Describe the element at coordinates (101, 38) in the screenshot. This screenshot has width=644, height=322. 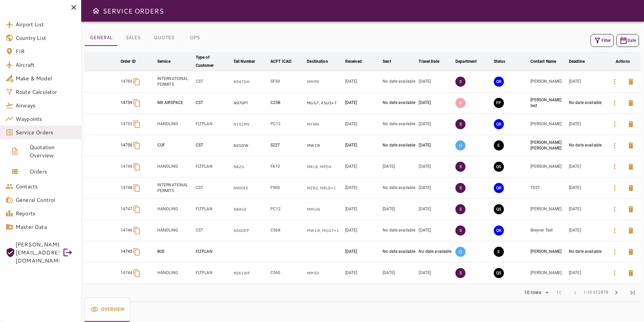
I see `button: GENERAL` at that location.